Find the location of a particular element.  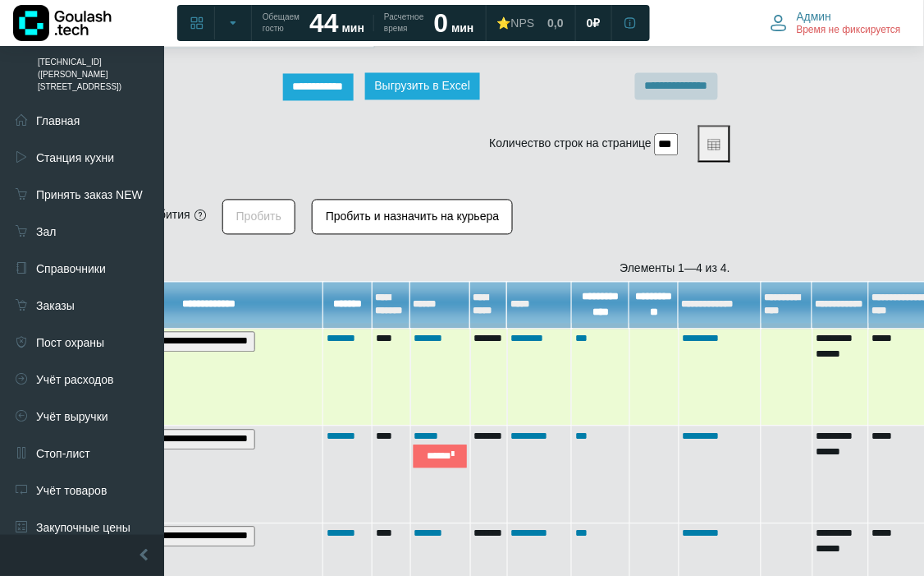

a: Обещаем гостю 44 мин Расчетное время 0 мин is located at coordinates (368, 23).